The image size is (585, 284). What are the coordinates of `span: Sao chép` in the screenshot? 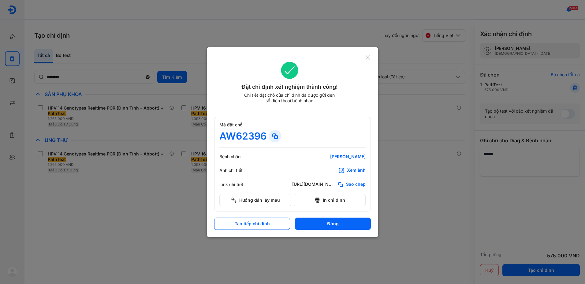 It's located at (356, 185).